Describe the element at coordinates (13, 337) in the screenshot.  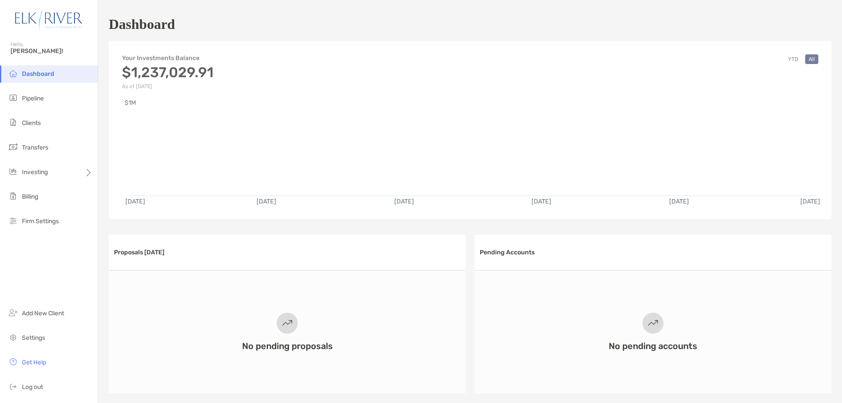
I see `img: settings icon` at that location.